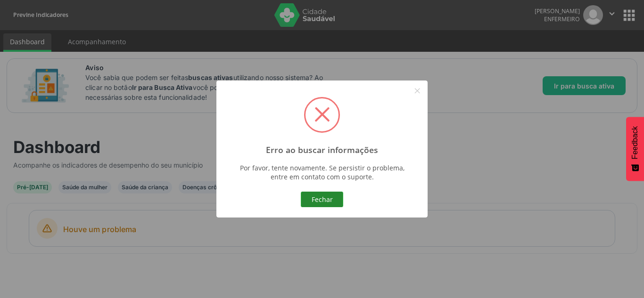 The image size is (644, 298). Describe the element at coordinates (635, 143) in the screenshot. I see `span: Feedback` at that location.